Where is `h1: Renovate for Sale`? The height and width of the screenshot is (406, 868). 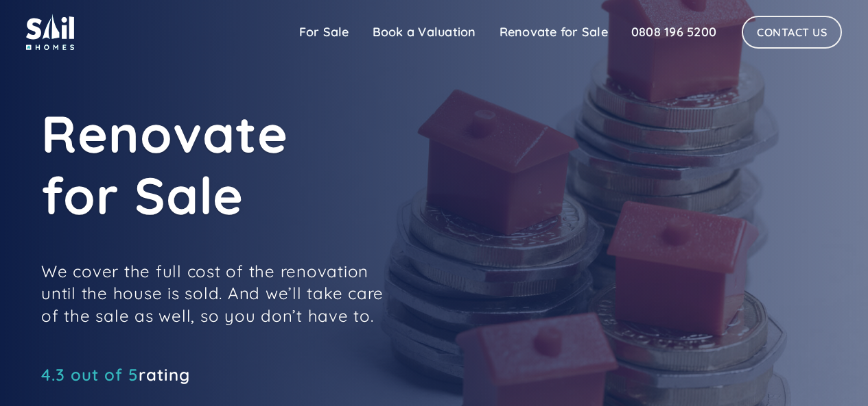 h1: Renovate for Sale is located at coordinates (349, 164).